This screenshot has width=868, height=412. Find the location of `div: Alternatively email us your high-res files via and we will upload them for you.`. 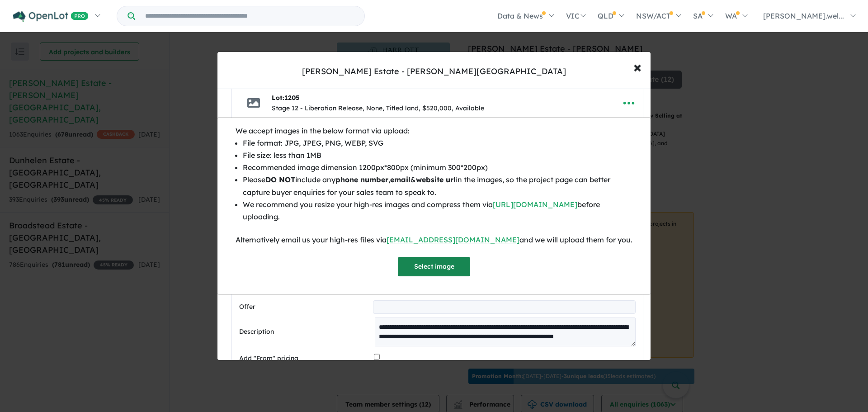

div: Alternatively email us your high-res files via and we will upload them for you. is located at coordinates (434, 240).